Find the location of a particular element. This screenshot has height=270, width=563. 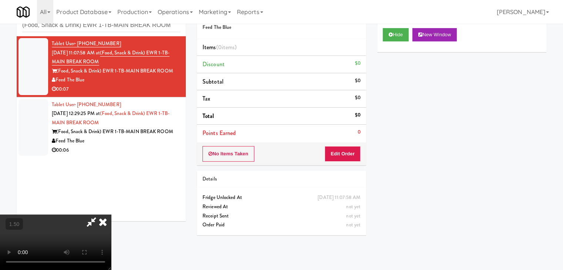

span: Tax is located at coordinates (206, 98).